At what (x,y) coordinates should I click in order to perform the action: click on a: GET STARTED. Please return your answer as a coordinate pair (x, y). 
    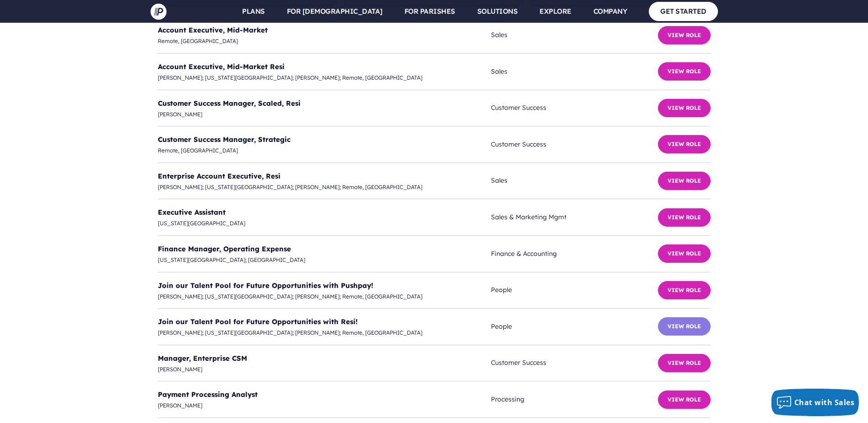
    Looking at the image, I should click on (683, 11).